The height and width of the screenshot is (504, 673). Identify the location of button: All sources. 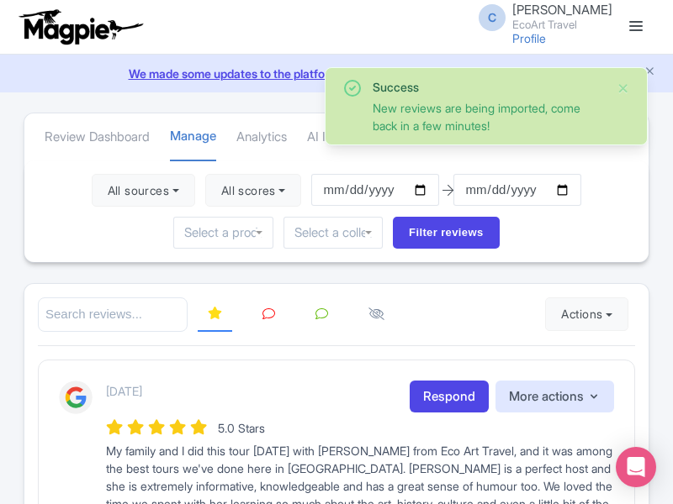
(143, 191).